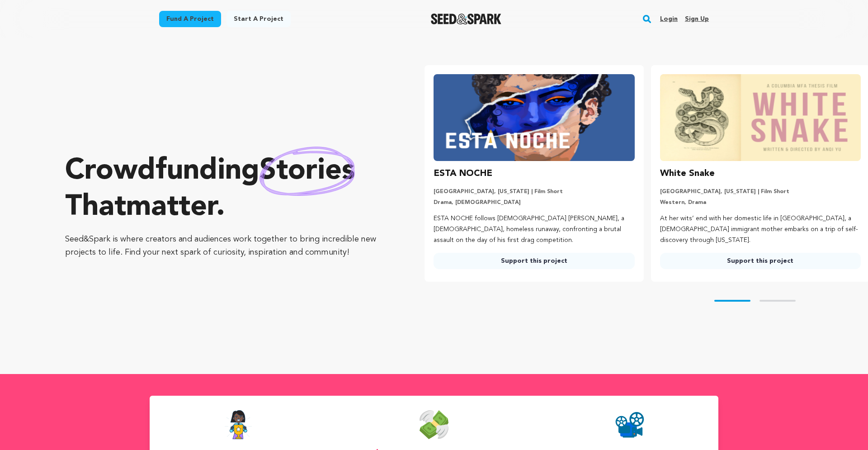 Image resolution: width=868 pixels, height=450 pixels. What do you see at coordinates (463, 173) in the screenshot?
I see `h3: ESTA NOCHE` at bounding box center [463, 173].